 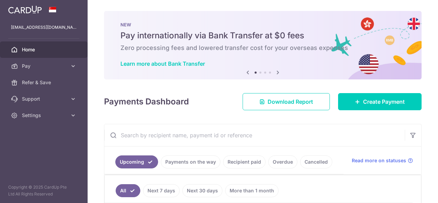 What do you see at coordinates (163, 64) in the screenshot?
I see `a: Learn more about Bank Transfer` at bounding box center [163, 64].